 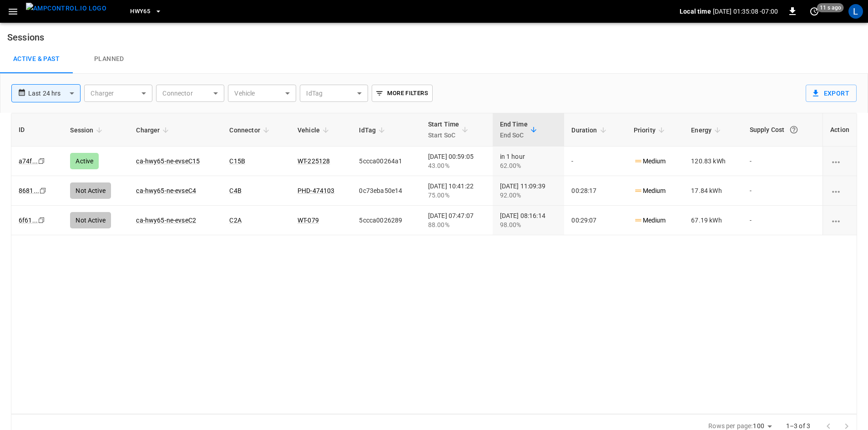 I want to click on a: C15B, so click(x=237, y=161).